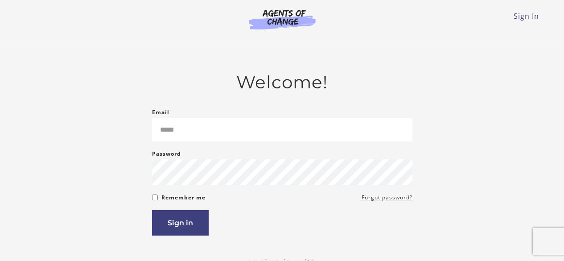 The width and height of the screenshot is (564, 261). What do you see at coordinates (183, 197) in the screenshot?
I see `label: Remember me` at bounding box center [183, 197].